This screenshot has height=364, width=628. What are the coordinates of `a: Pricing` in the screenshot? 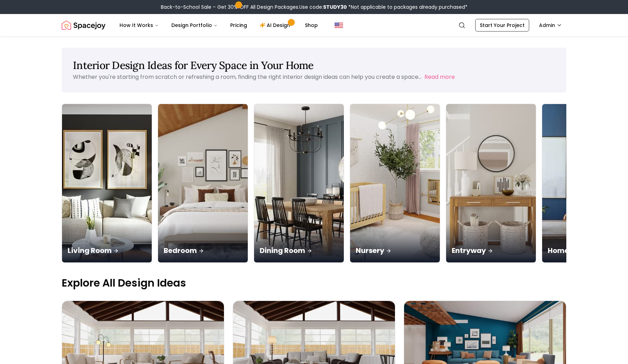 It's located at (239, 25).